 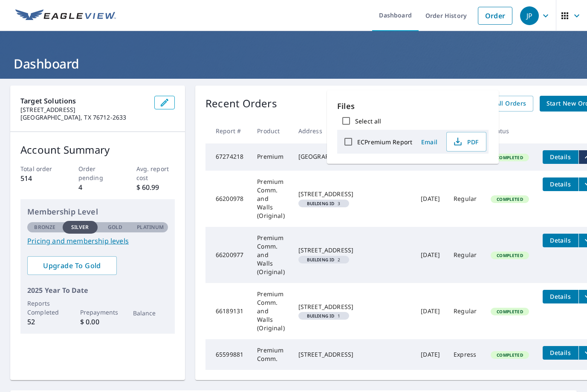 I want to click on div: JP, so click(x=529, y=16).